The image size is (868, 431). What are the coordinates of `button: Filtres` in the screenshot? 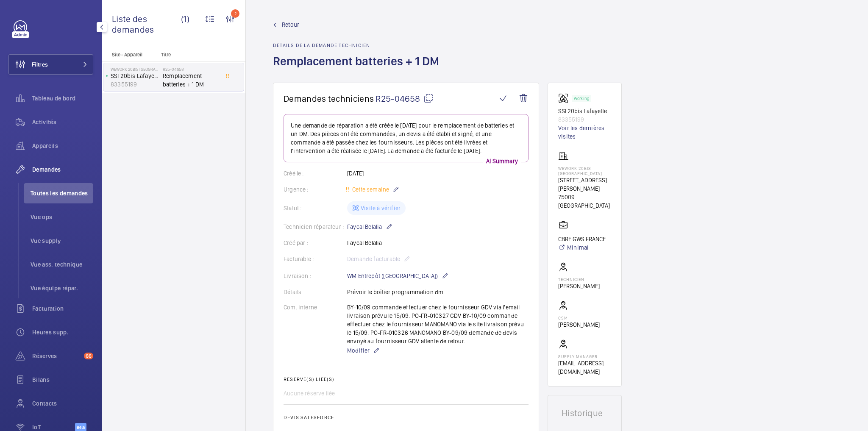 It's located at (51, 65).